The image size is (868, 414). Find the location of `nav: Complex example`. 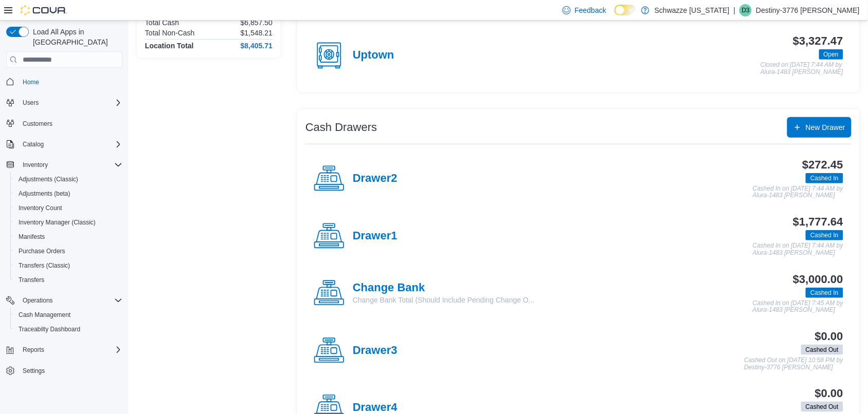

nav: Complex example is located at coordinates (64, 237).